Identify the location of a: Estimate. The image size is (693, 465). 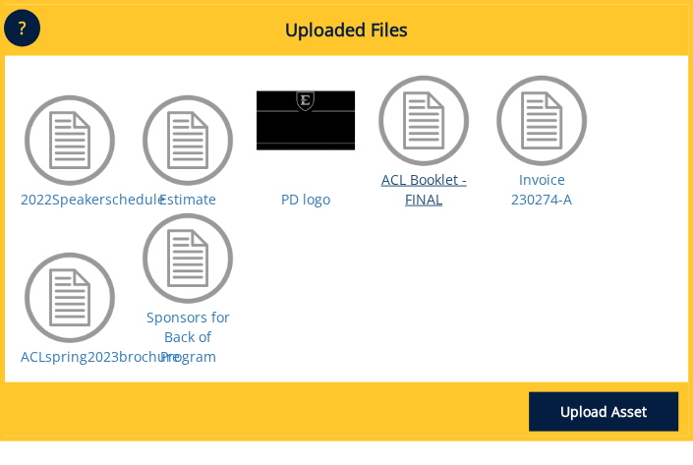
(188, 199).